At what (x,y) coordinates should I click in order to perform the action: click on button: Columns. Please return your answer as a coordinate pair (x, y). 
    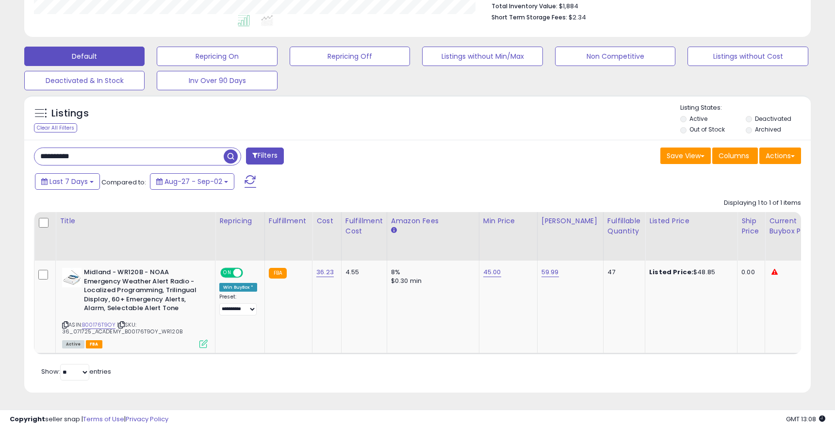
    Looking at the image, I should click on (735, 156).